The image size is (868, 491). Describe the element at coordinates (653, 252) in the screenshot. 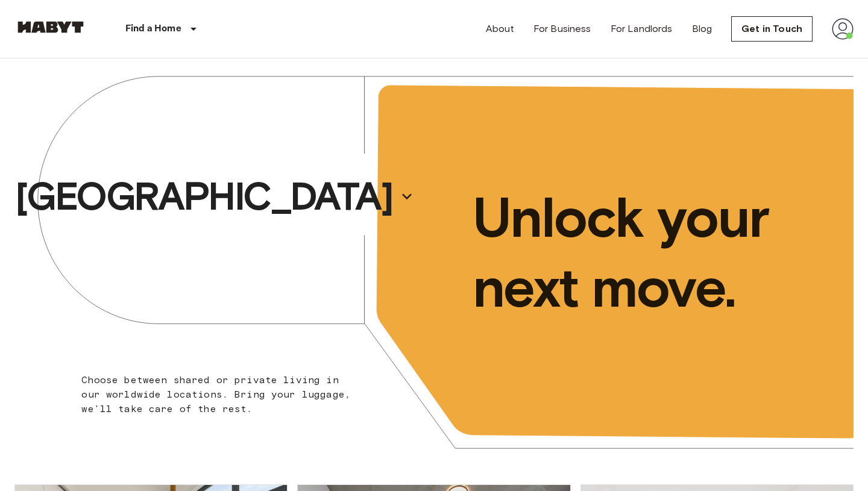

I see `p: Unlock your next move.` at that location.